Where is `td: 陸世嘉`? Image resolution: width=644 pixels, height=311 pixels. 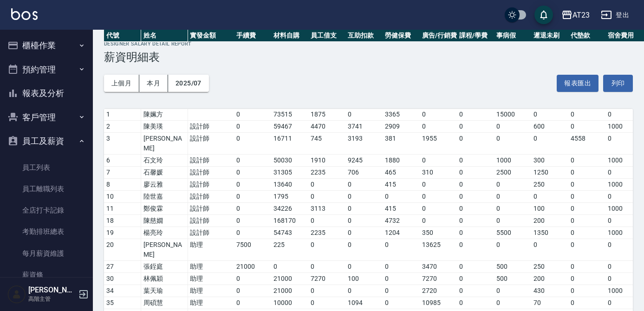 td: 陸世嘉 is located at coordinates (165, 197).